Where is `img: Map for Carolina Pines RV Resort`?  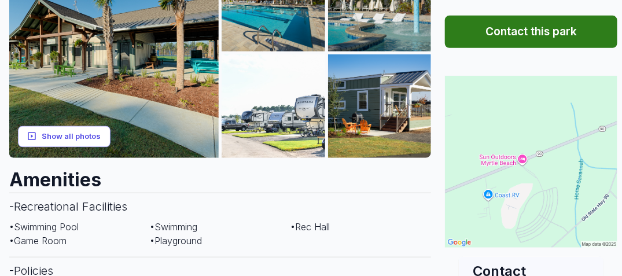 img: Map for Carolina Pines RV Resort is located at coordinates (531, 162).